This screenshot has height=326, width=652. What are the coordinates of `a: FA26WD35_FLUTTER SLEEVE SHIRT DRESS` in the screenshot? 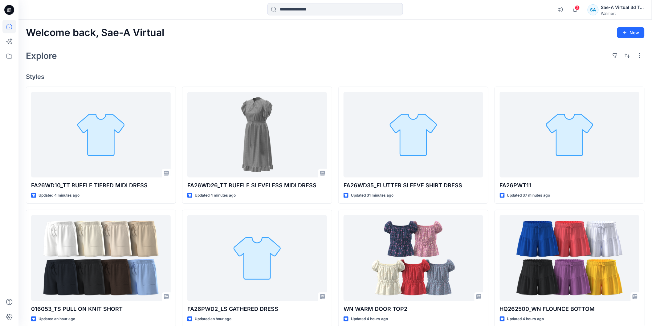 It's located at (413, 135).